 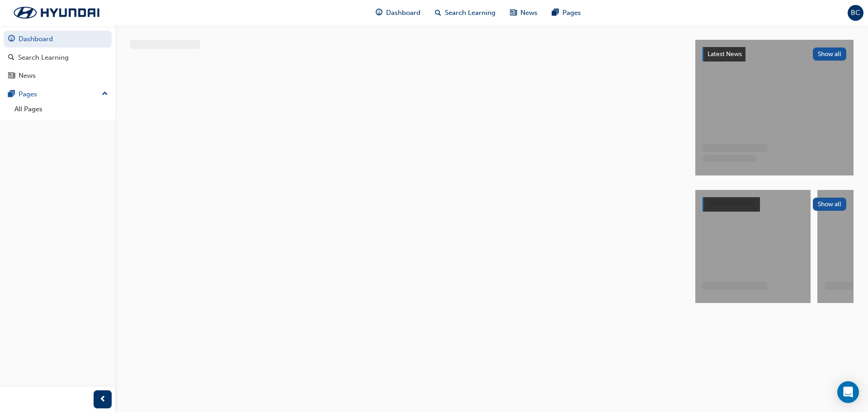 I want to click on span: Search Learning, so click(x=471, y=13).